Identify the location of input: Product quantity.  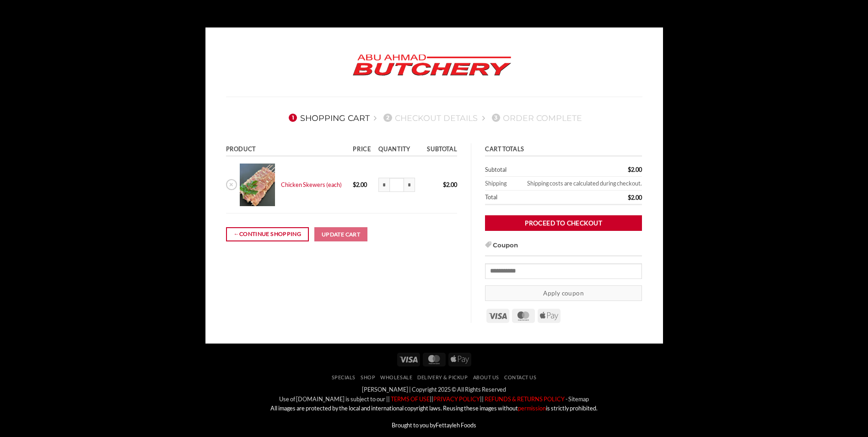
(397, 185).